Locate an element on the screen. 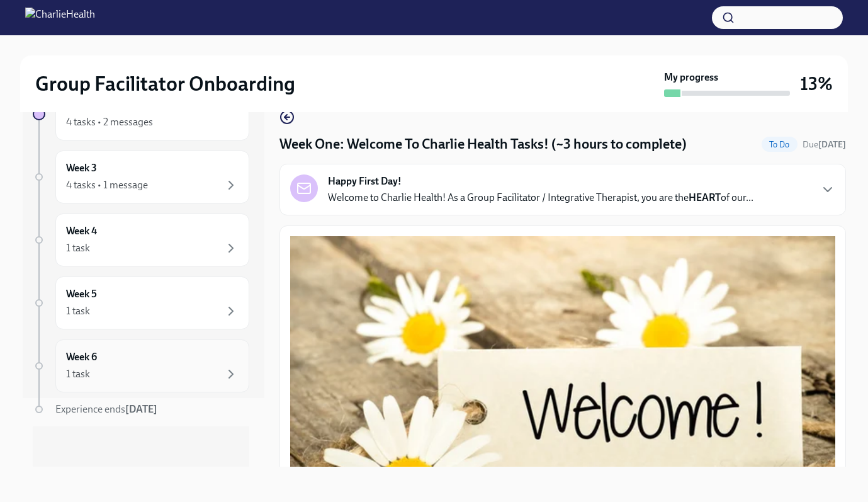 Image resolution: width=868 pixels, height=502 pixels. a: Week 34 tasks • 1 message is located at coordinates (141, 177).